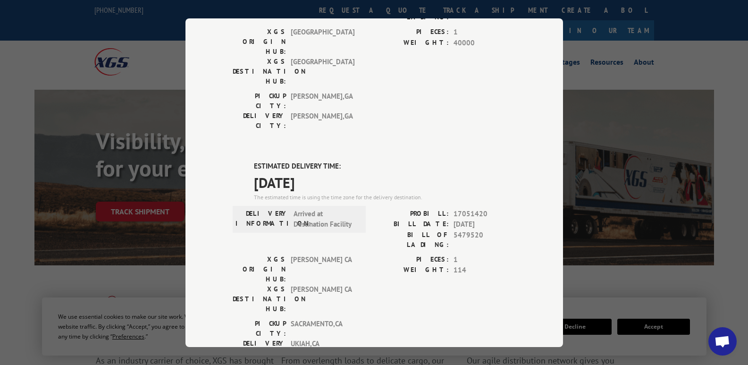  Describe the element at coordinates (411, 224) in the screenshot. I see `label: BILL DATE:` at that location.